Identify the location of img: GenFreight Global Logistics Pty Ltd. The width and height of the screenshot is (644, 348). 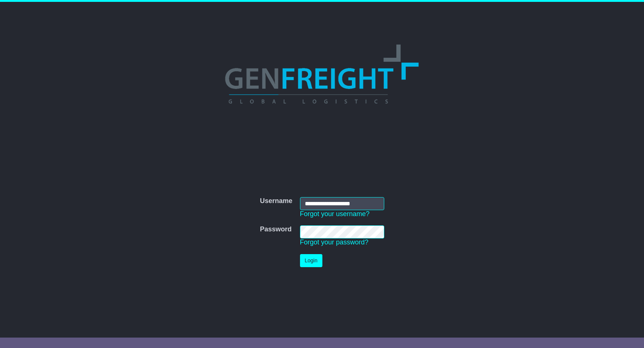
(322, 74).